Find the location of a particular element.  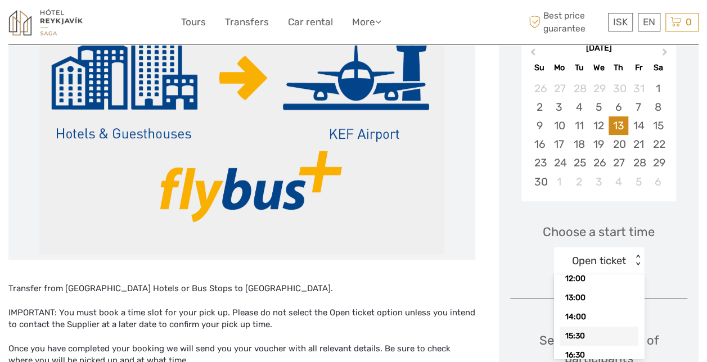

div: Choose Tuesday, December 2nd, 2025 is located at coordinates (579, 182).